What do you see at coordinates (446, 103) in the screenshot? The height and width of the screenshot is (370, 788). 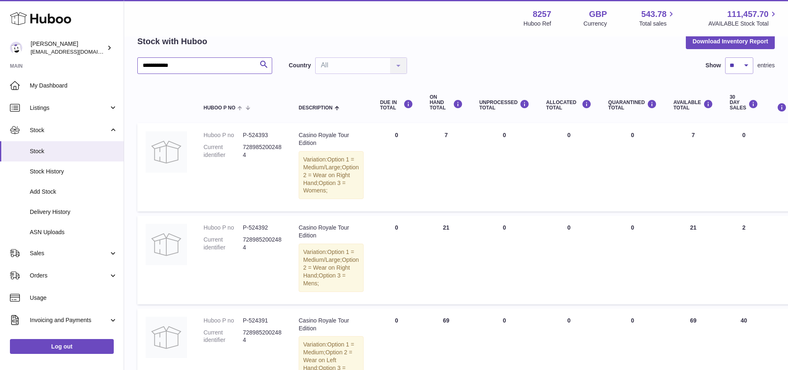 I see `div: ON HAND Total` at bounding box center [446, 103].